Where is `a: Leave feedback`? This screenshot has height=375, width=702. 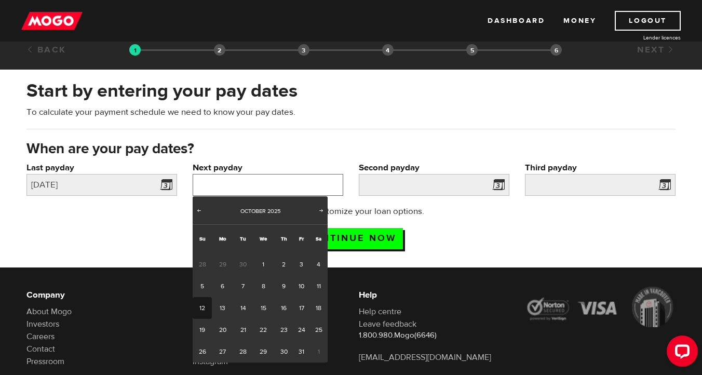
a: Leave feedback is located at coordinates (387, 324).